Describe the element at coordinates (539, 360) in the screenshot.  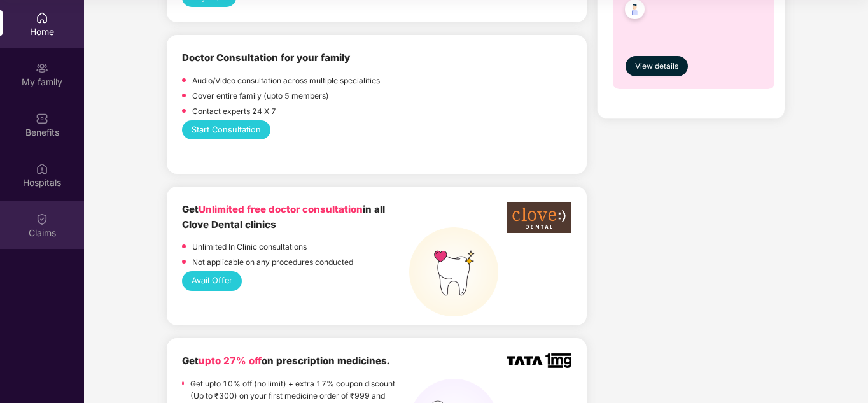
I see `img: TATA_1mg_Logo.png` at that location.